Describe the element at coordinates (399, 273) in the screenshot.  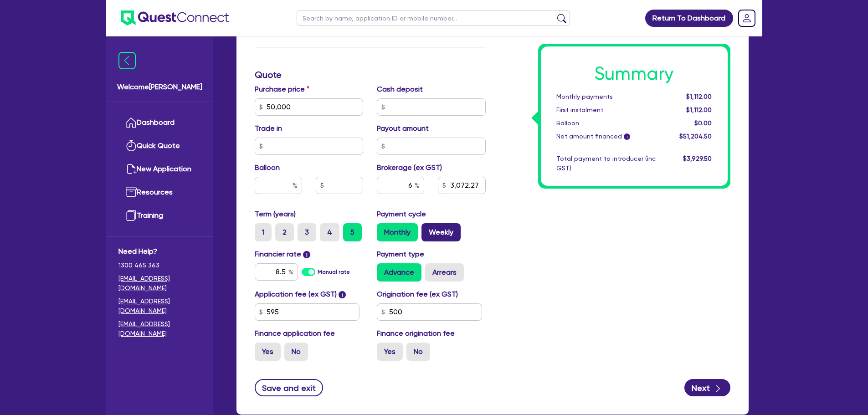
I see `label: Advance` at that location.